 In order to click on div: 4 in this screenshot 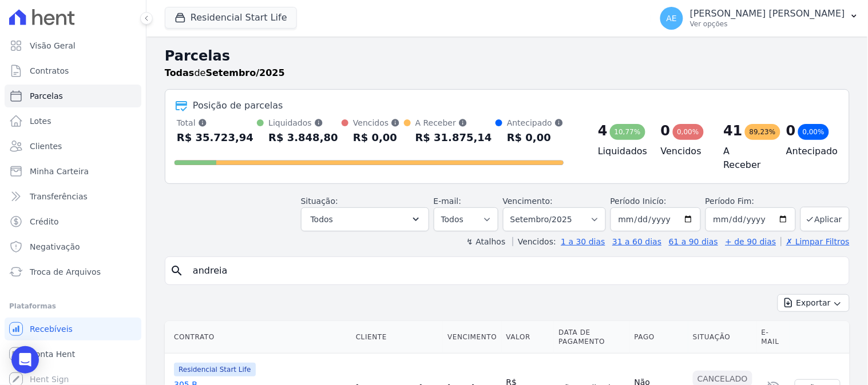, I will do `click(603, 131)`.